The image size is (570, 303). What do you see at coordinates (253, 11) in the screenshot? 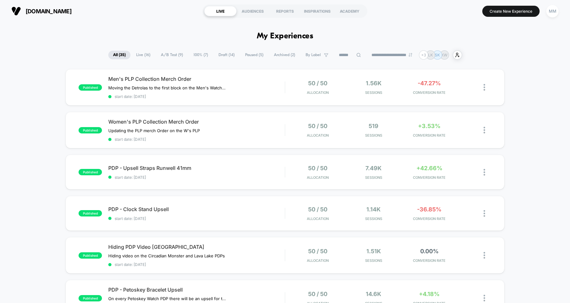
I see `div: AUDIENCES` at bounding box center [253, 11].